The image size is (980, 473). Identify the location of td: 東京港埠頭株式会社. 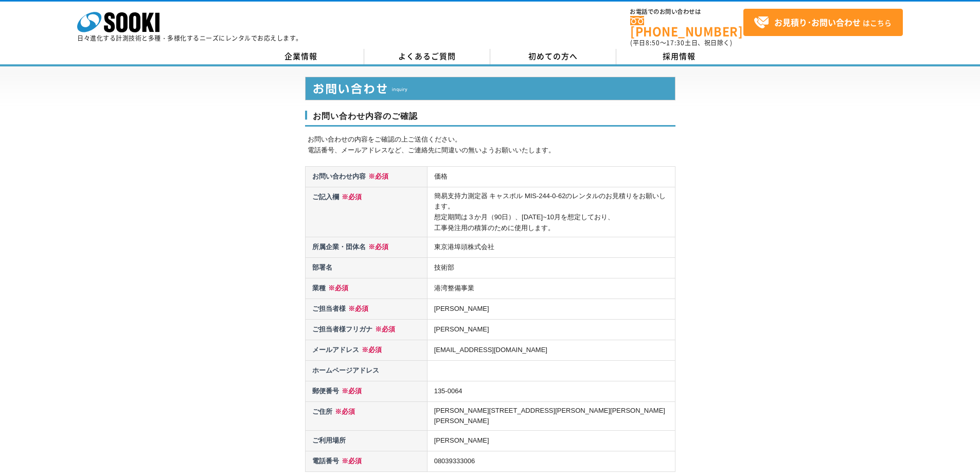
(551, 248).